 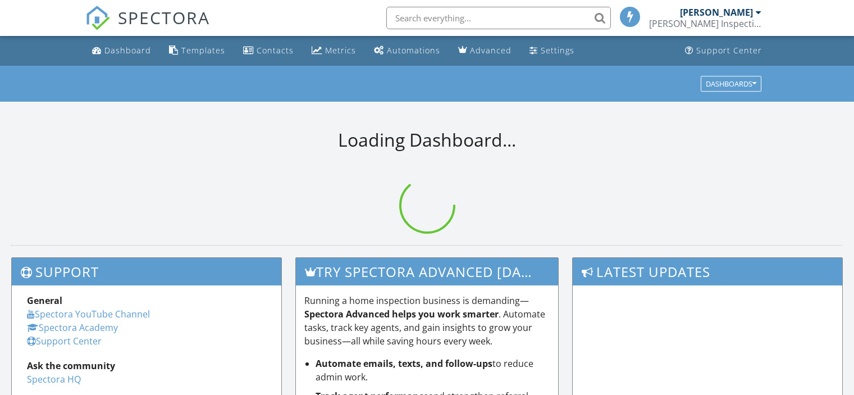 What do you see at coordinates (146, 365) in the screenshot?
I see `div: Ask the community` at bounding box center [146, 365].